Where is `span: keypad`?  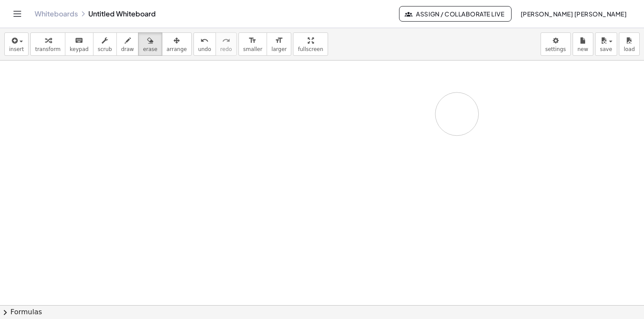
span: keypad is located at coordinates (79, 49).